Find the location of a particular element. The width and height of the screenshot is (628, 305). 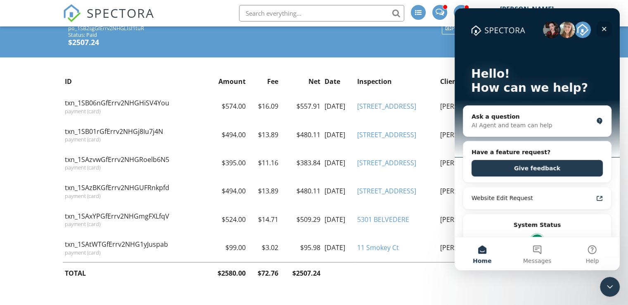

h2: Have a feature request? is located at coordinates (83, 144).